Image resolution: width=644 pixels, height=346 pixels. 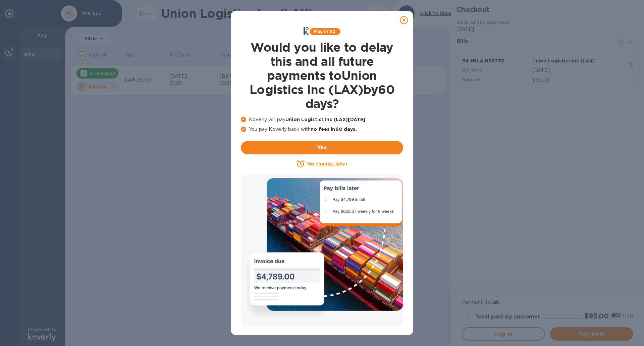 I want to click on button: Yes, so click(x=322, y=148).